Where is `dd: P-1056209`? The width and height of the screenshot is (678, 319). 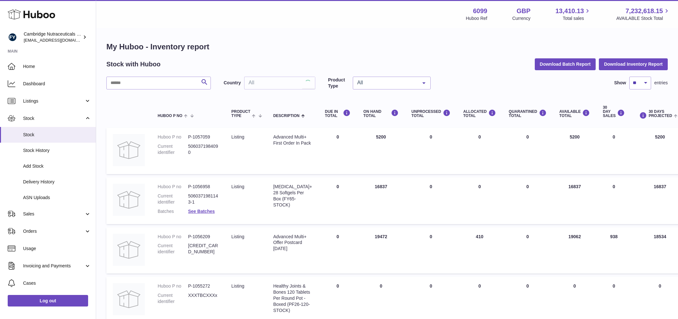 dd: P-1056209 is located at coordinates (203, 237).